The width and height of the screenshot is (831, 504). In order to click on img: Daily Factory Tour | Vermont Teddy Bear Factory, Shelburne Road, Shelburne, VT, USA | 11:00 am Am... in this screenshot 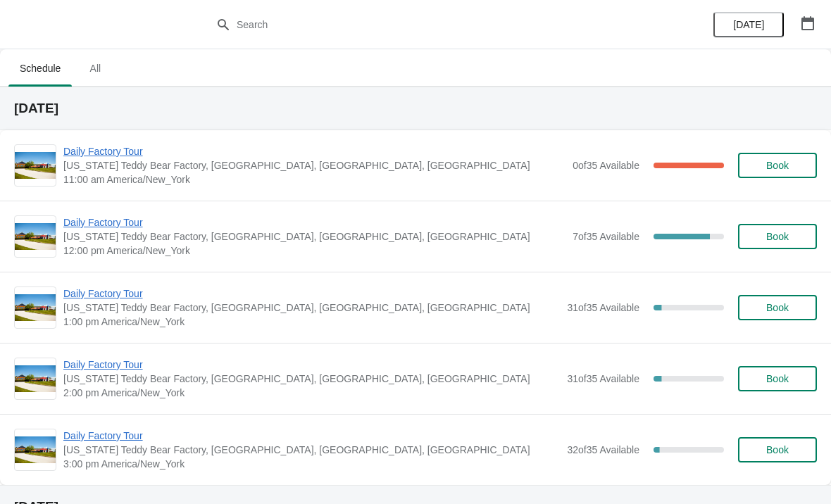, I will do `click(35, 166)`.